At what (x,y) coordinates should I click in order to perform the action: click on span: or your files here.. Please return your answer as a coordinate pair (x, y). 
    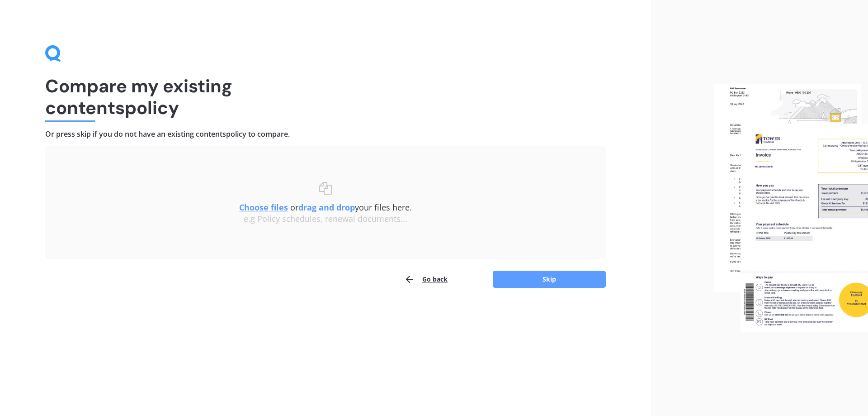
    Looking at the image, I should click on (326, 207).